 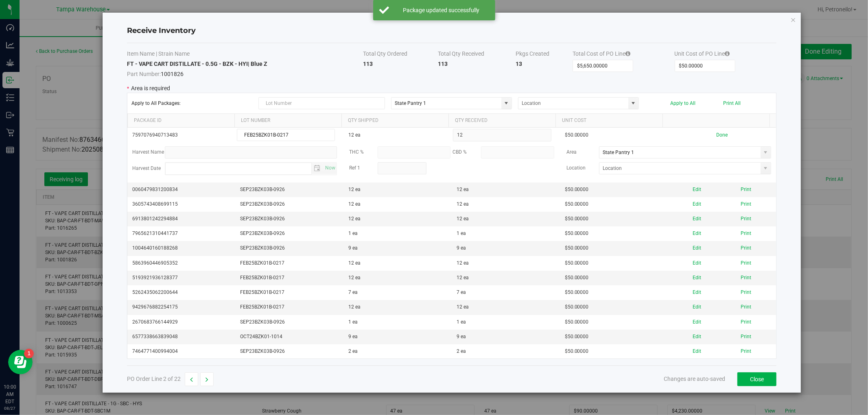 I want to click on label: Harvest Name, so click(x=149, y=152).